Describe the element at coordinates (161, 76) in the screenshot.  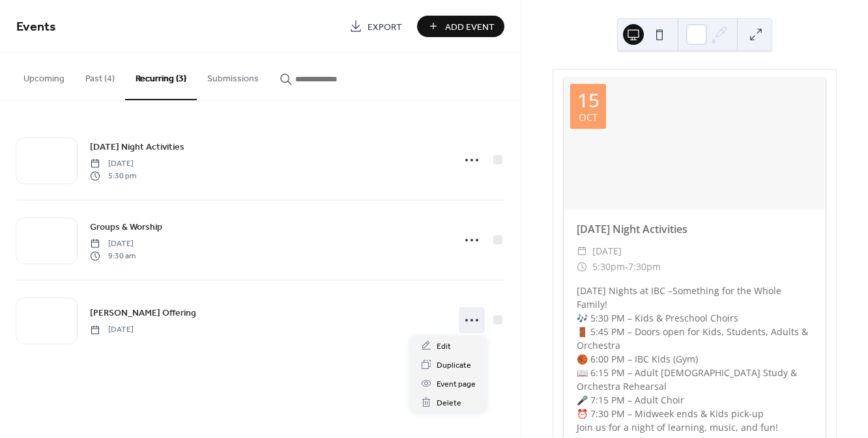
I see `button: Recurring (3)` at that location.